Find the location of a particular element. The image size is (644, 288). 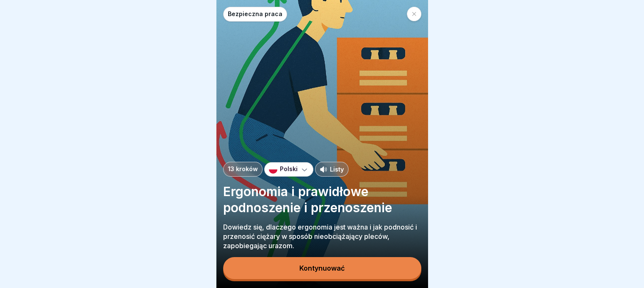

font: Kontynuować is located at coordinates (322, 268).